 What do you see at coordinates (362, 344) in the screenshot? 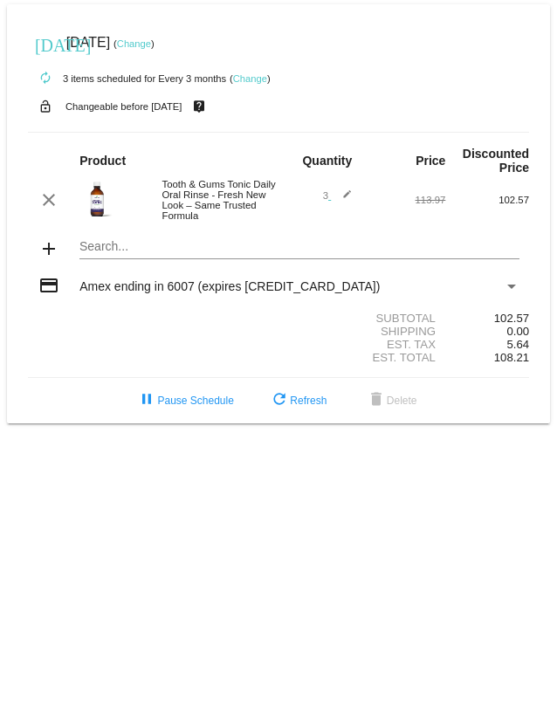
I see `div: Est. Tax` at bounding box center [362, 344].